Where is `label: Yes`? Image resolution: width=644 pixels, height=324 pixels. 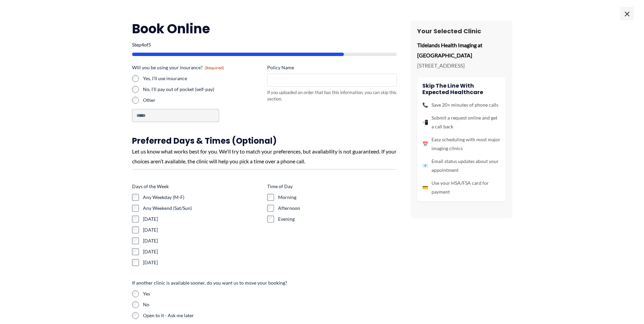 label: Yes is located at coordinates (270, 294).